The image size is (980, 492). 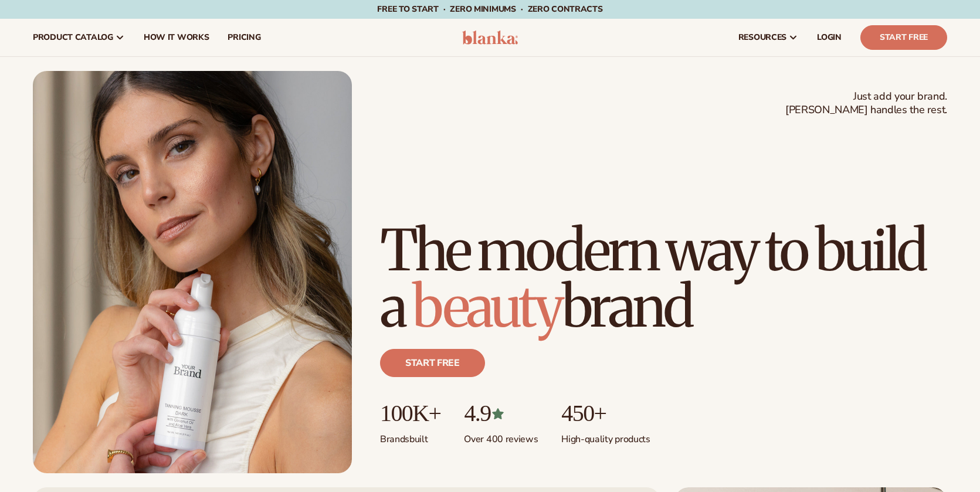 I want to click on a: resources, so click(x=768, y=37).